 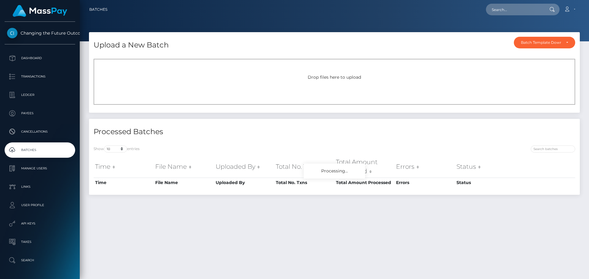 I want to click on p: Taxes, so click(x=40, y=242).